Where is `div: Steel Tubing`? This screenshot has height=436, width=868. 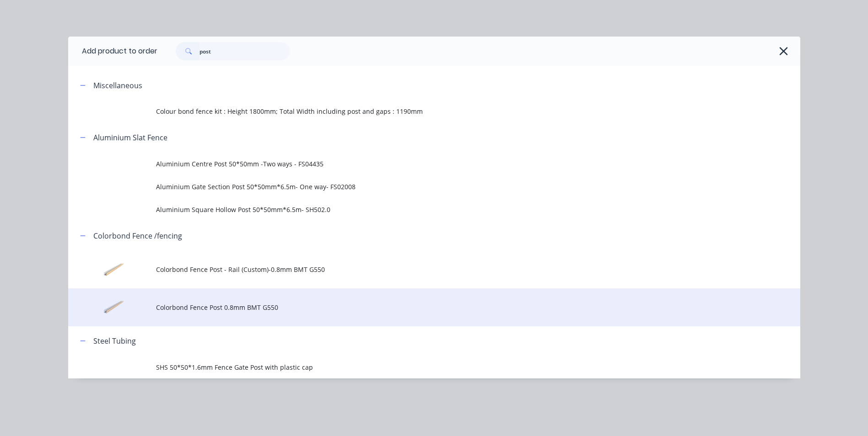 div: Steel Tubing is located at coordinates (115, 341).